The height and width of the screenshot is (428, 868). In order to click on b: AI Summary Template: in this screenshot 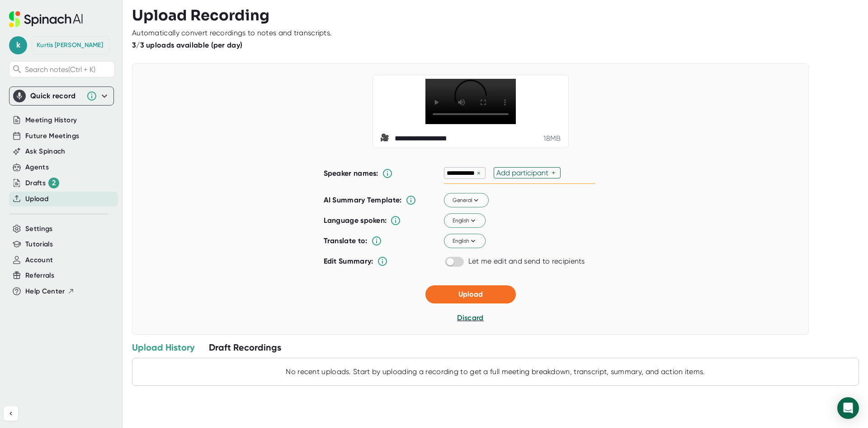, I will do `click(363, 200)`.